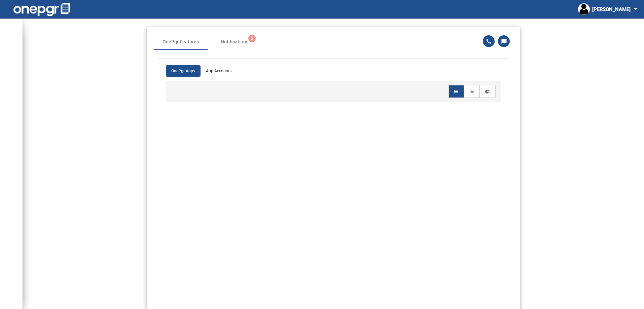 Image resolution: width=644 pixels, height=309 pixels. What do you see at coordinates (504, 41) in the screenshot?
I see `mat-icon: sms` at bounding box center [504, 41].